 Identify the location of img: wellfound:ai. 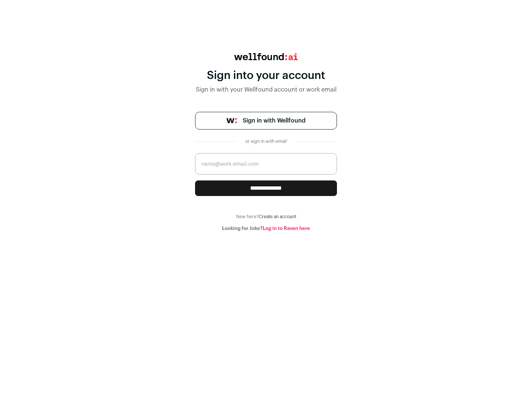
(266, 57).